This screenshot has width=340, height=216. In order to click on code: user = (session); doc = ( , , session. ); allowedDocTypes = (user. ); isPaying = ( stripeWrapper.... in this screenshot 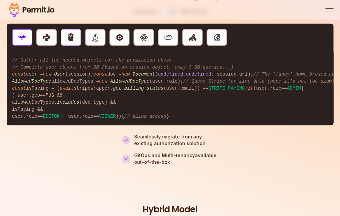, I will do `click(170, 88)`.